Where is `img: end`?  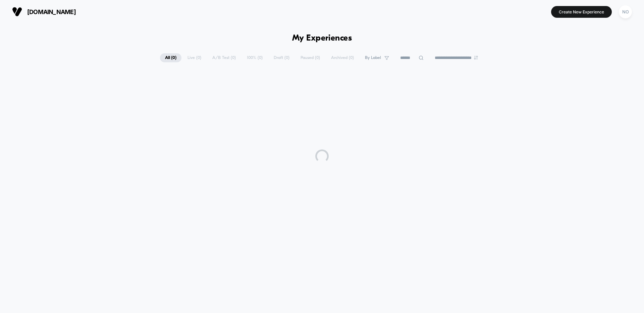 img: end is located at coordinates (476, 57).